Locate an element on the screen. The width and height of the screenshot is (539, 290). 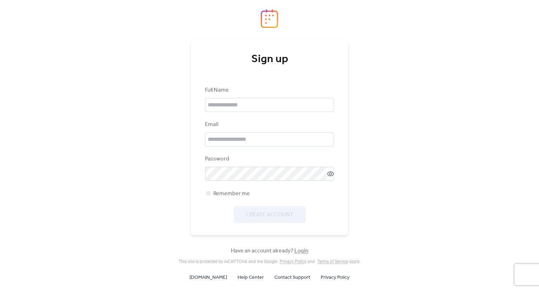
a: Terms of Service is located at coordinates (333, 261).